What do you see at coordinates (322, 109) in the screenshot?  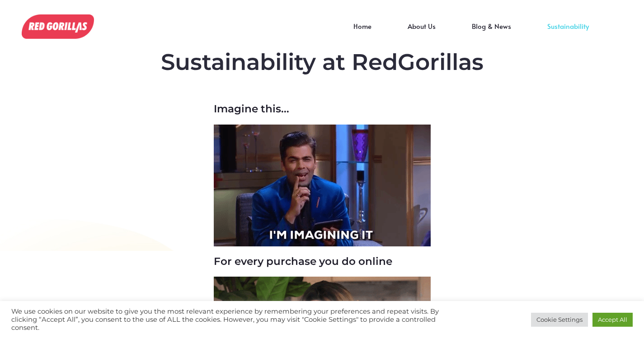 I see `h3: Imagine this...` at bounding box center [322, 109].